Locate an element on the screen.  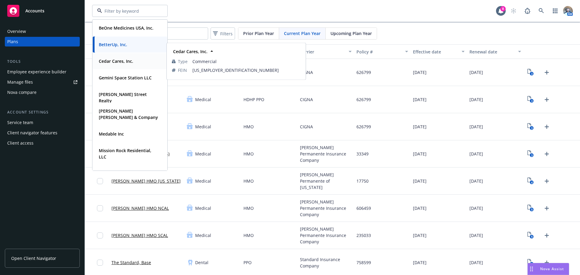
a: Start snowing is located at coordinates (514, 11).